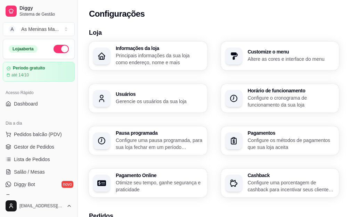  What do you see at coordinates (148, 141) in the screenshot?
I see `button: Pausa programadaConfigure uma pausa programada, para sua loja fechar em um período específico` at bounding box center [148, 141].